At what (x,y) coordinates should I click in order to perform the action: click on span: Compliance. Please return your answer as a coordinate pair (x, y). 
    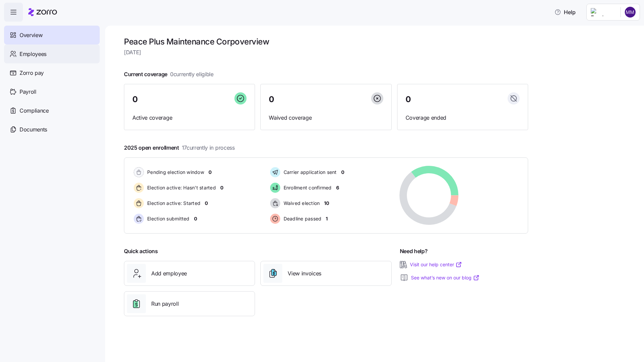
    Looking at the image, I should click on (34, 110).